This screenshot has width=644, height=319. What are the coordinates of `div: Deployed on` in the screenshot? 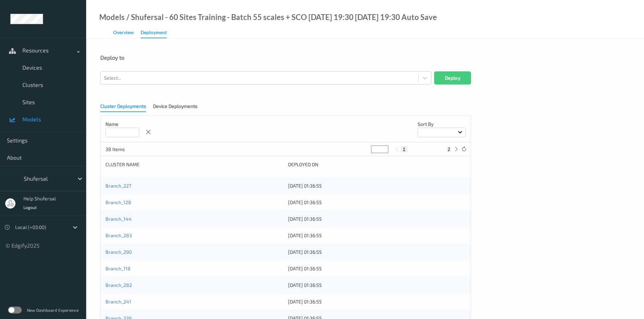 It's located at (377, 165).